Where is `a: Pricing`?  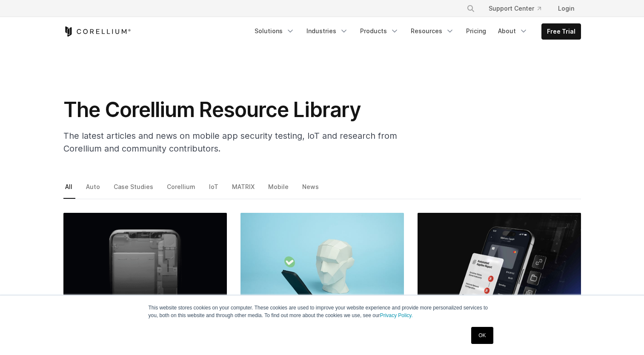 a: Pricing is located at coordinates (475, 31).